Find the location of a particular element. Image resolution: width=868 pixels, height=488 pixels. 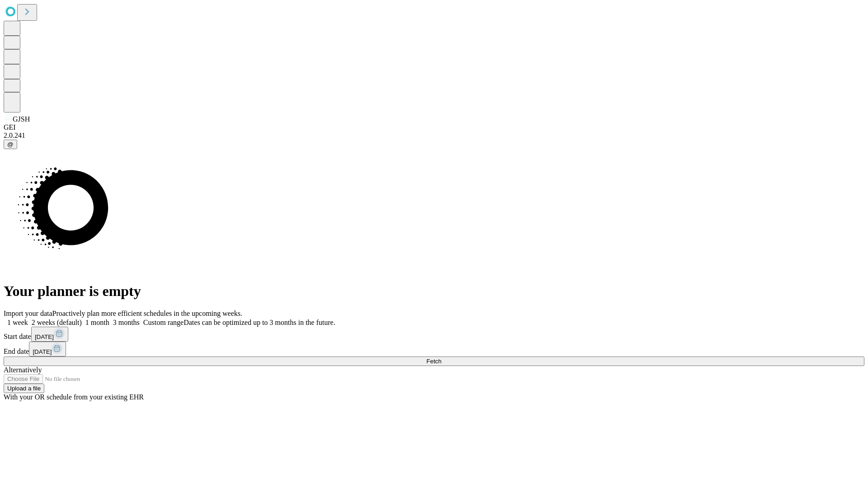

span: 2 weeks (default) is located at coordinates (56, 322).